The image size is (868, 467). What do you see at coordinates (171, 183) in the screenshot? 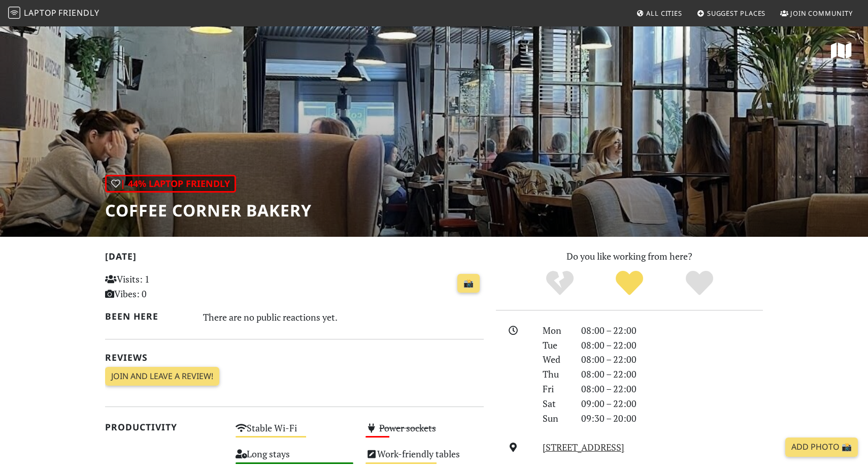
I see `div: | 44% Laptop Friendly` at bounding box center [171, 183].